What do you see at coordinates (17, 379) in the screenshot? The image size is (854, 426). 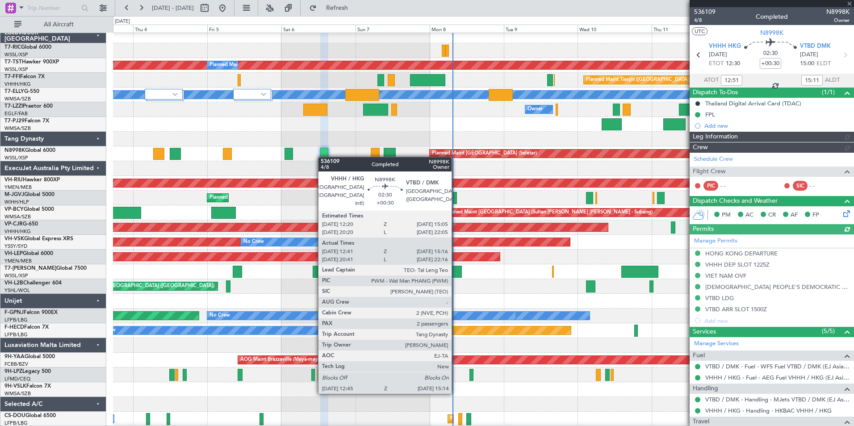 I see `a: LFMD/CEQ` at bounding box center [17, 379].